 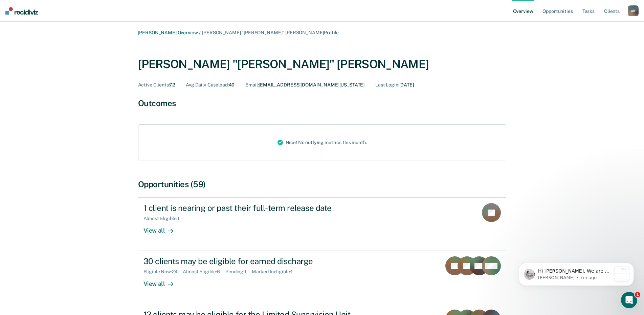 I want to click on div: Eligible Now : 24, so click(x=163, y=272).